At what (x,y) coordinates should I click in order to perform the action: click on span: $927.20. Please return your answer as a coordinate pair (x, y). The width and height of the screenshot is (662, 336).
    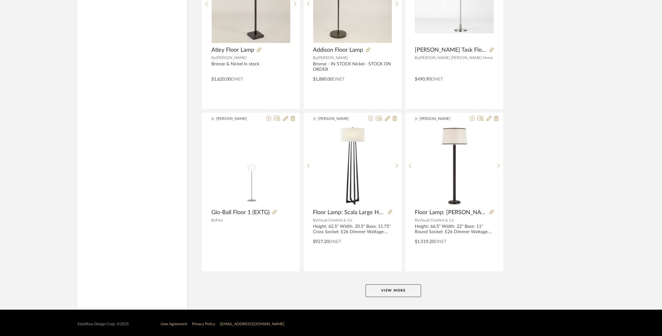
    Looking at the image, I should click on (321, 242).